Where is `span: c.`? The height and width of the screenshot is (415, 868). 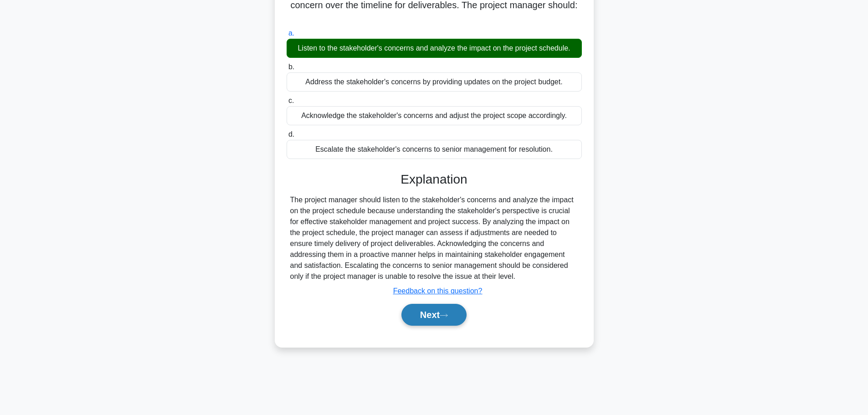 span: c. is located at coordinates (291, 100).